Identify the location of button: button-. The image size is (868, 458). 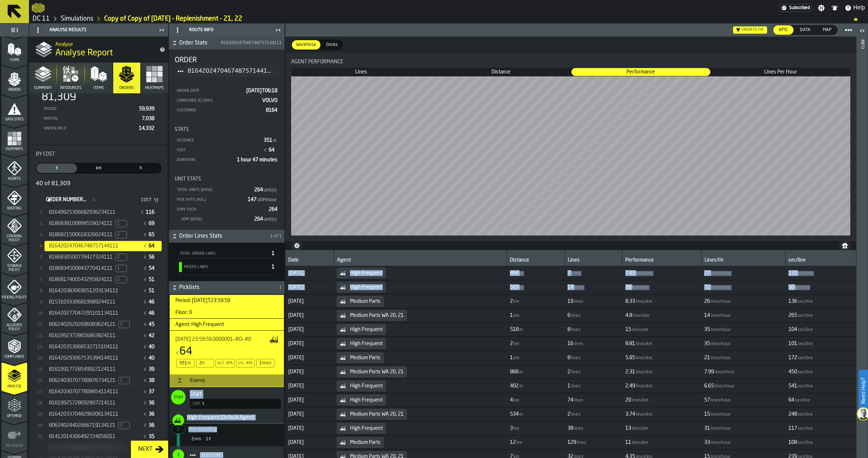
(297, 246).